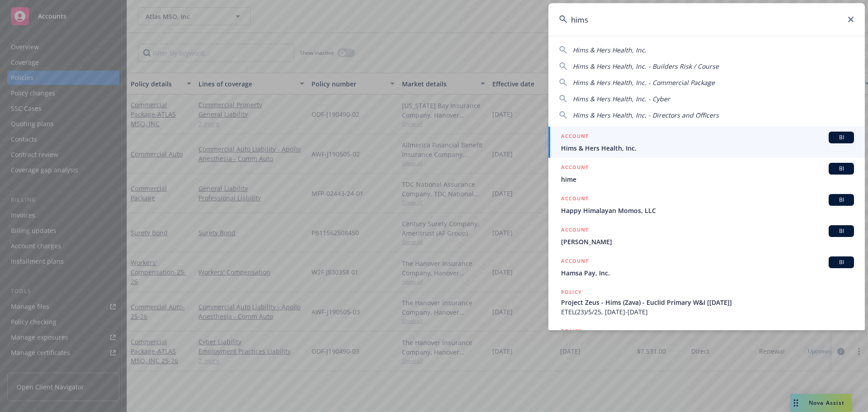 Image resolution: width=868 pixels, height=412 pixels. Describe the element at coordinates (621, 99) in the screenshot. I see `span: Hims & Hers Health, Inc. - Cyber` at that location.